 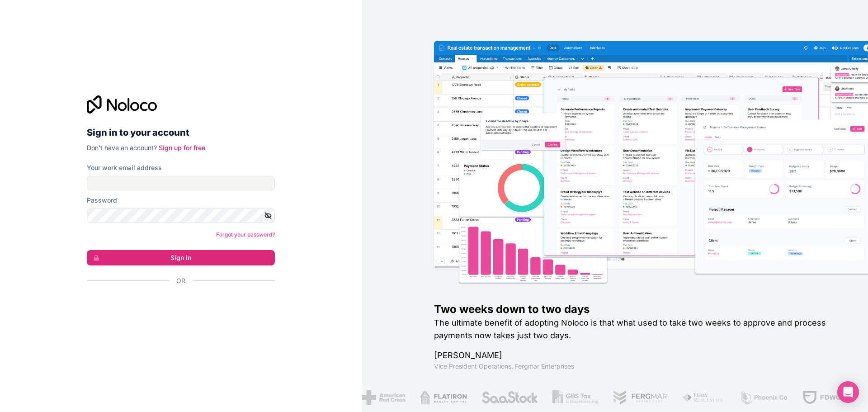 What do you see at coordinates (703, 397) in the screenshot?
I see `img: /assets/fiera-fwj2N5v4.png` at bounding box center [703, 397].